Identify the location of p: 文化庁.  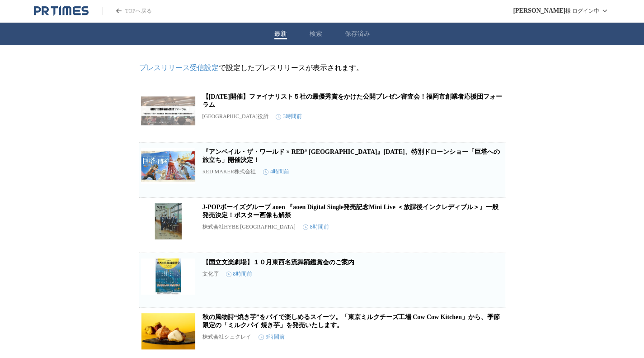
(211, 274).